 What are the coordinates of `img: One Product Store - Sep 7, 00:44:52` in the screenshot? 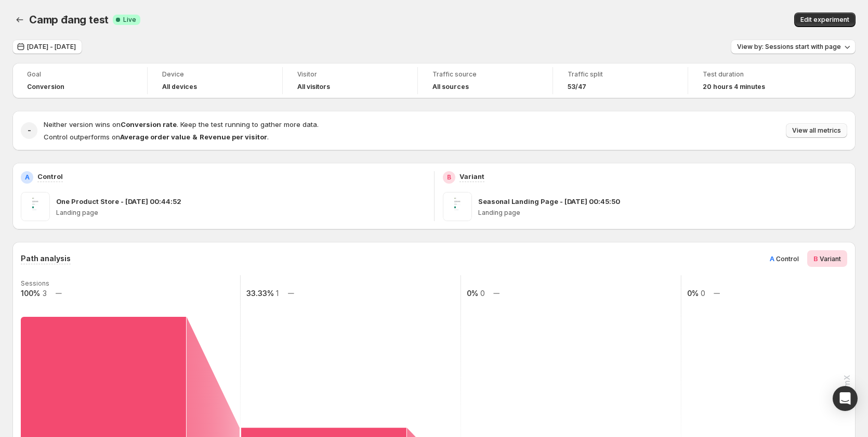 It's located at (35, 207).